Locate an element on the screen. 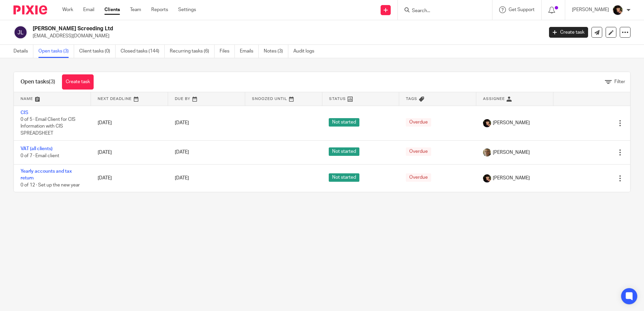  a: Email is located at coordinates (89, 10).